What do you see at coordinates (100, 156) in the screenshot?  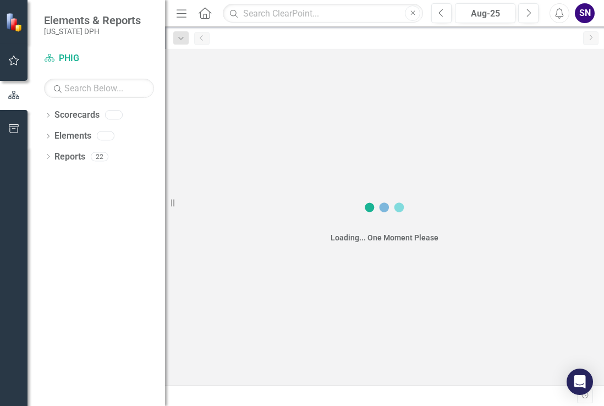 I see `div: 22` at bounding box center [100, 156].